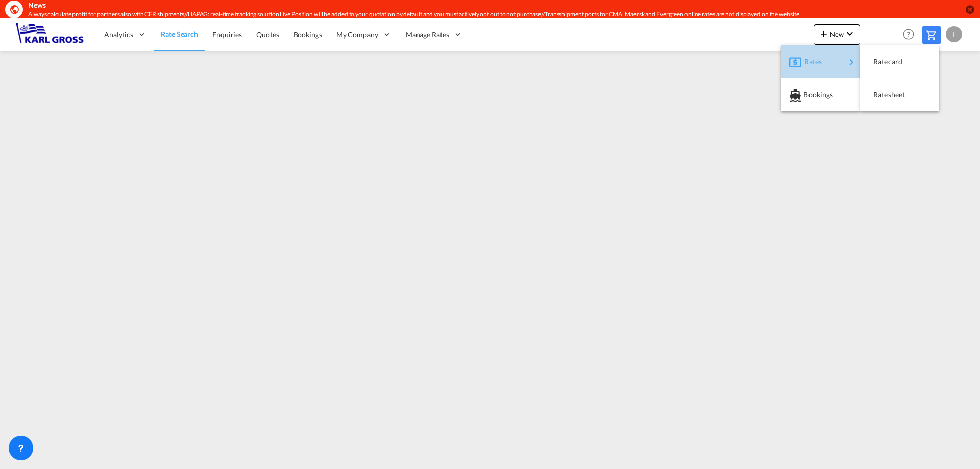 Image resolution: width=980 pixels, height=469 pixels. I want to click on button: Bookings, so click(820, 94).